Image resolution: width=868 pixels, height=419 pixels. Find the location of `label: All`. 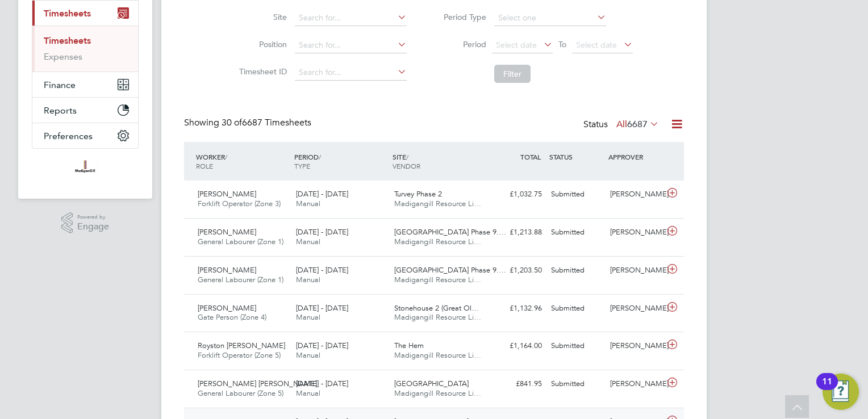

label: All is located at coordinates (637, 124).